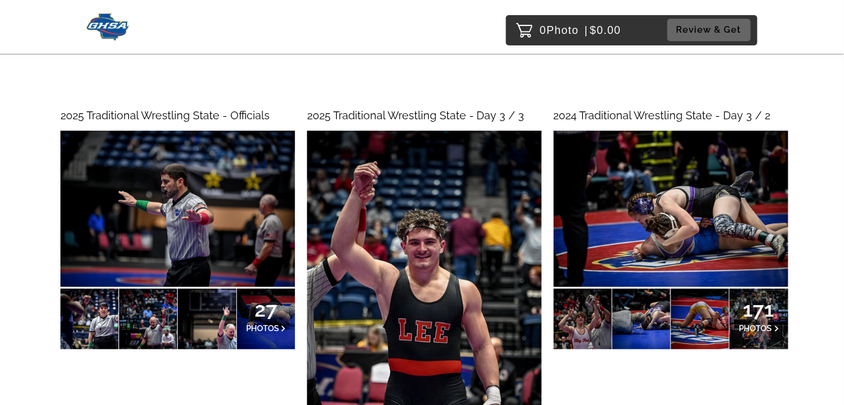  Describe the element at coordinates (178, 209) in the screenshot. I see `img: 180291` at that location.